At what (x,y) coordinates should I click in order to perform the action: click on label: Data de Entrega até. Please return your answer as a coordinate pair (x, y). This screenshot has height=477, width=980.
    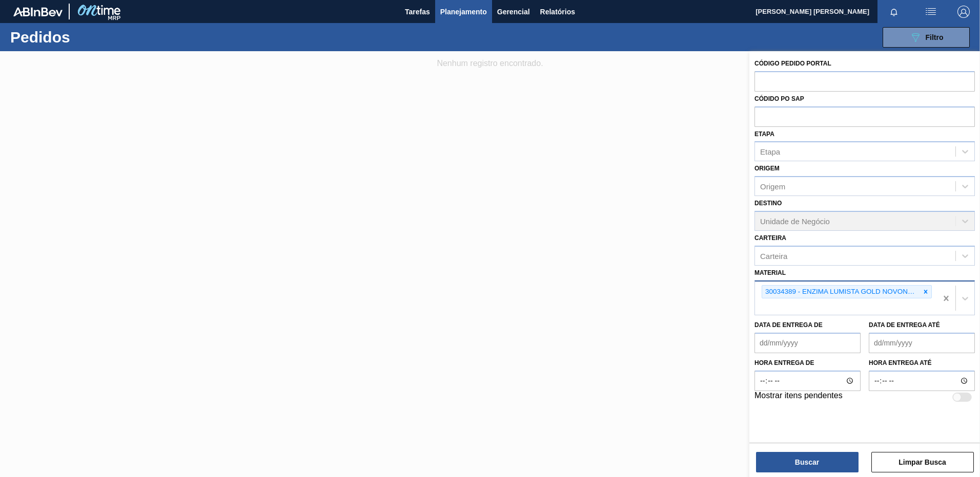
    Looking at the image, I should click on (905, 326).